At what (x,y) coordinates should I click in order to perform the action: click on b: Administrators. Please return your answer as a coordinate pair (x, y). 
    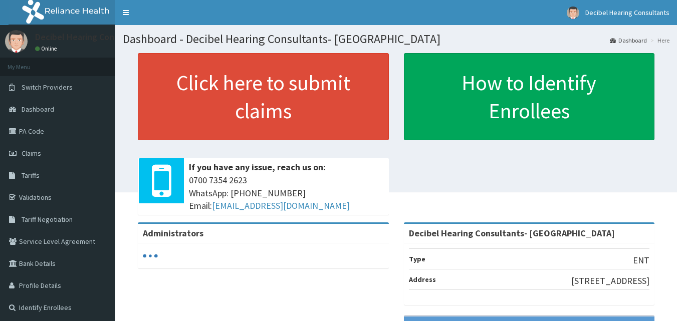
    Looking at the image, I should click on (173, 233).